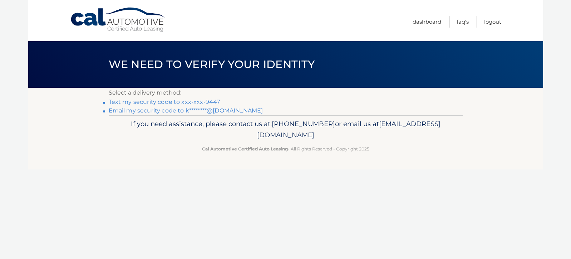 The image size is (571, 259). Describe the element at coordinates (286, 93) in the screenshot. I see `p: Select a delivery method:` at that location.